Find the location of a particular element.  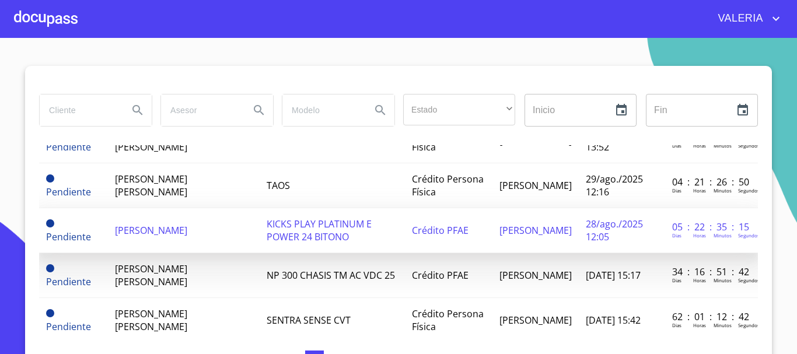

button: account of current user is located at coordinates (746, 19).